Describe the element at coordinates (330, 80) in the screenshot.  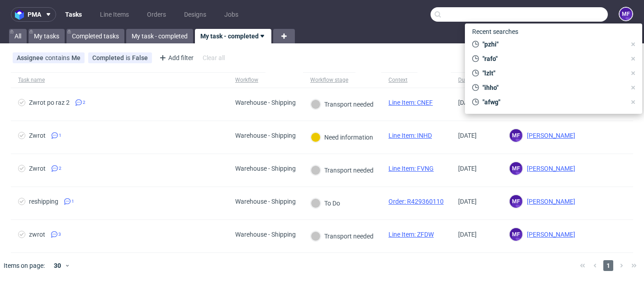
I see `div: Workflow stage` at that location.